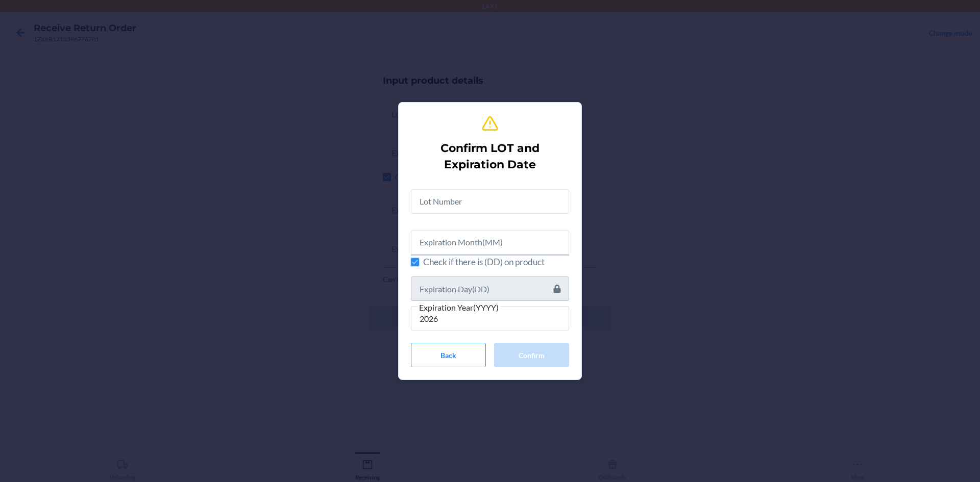  Describe the element at coordinates (459, 307) in the screenshot. I see `span: Expiration Year(YYYY)` at that location.